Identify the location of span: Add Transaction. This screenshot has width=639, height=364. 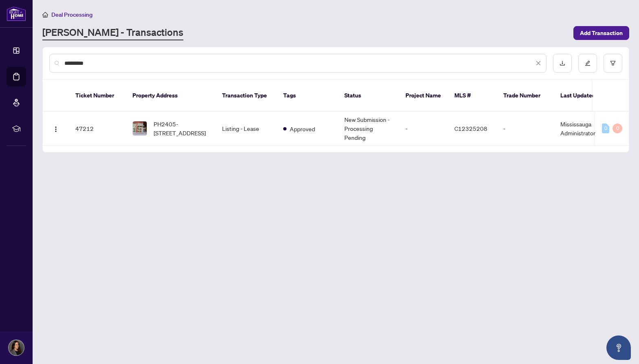
(601, 33).